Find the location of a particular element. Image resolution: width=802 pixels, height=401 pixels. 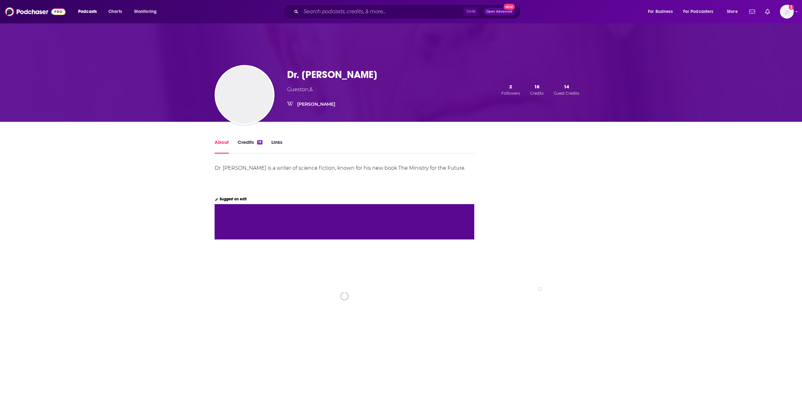

span: Podcasts is located at coordinates (87, 12).